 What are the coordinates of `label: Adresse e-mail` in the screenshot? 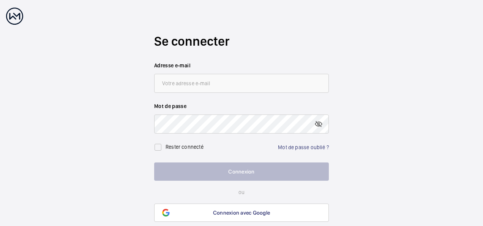 It's located at (242, 65).